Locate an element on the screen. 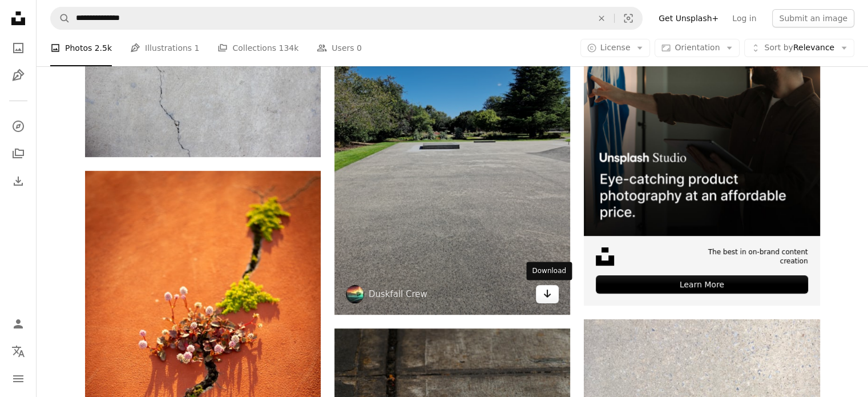 The image size is (868, 397). a: a concrete parking lot with a bench in the middle of it is located at coordinates (452, 156).